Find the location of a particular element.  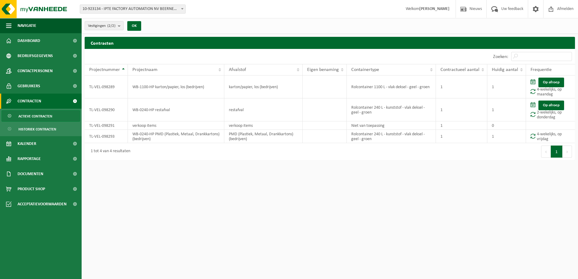

span: Kalender is located at coordinates (27, 144).